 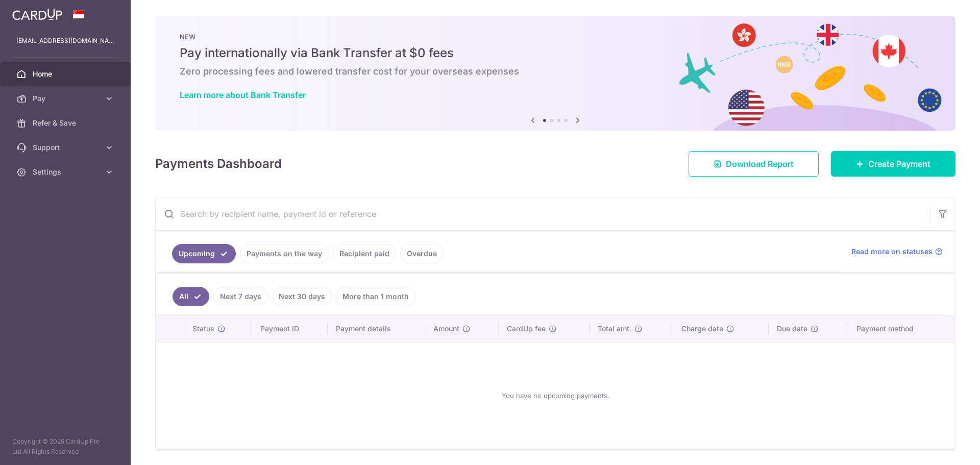 What do you see at coordinates (364, 253) in the screenshot?
I see `a: Recipient paid` at bounding box center [364, 253].